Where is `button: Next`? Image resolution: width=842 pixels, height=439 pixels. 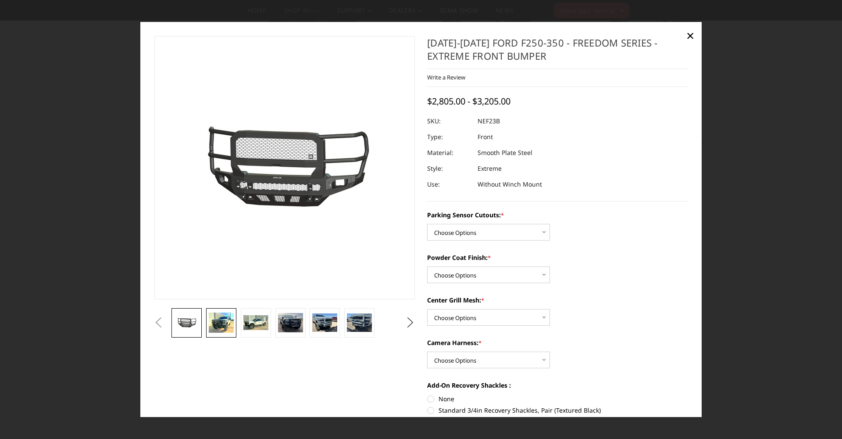
button: Next is located at coordinates (410, 322).